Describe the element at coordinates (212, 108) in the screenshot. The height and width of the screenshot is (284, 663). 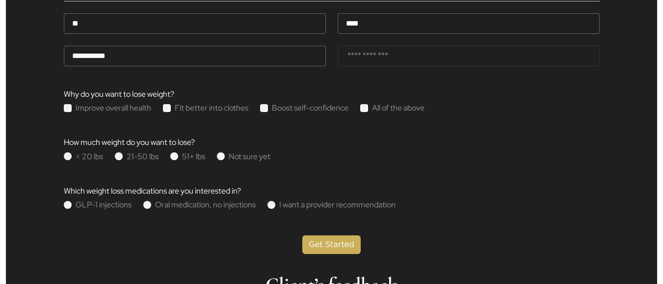
I see `label: Fit better into clothes` at that location.